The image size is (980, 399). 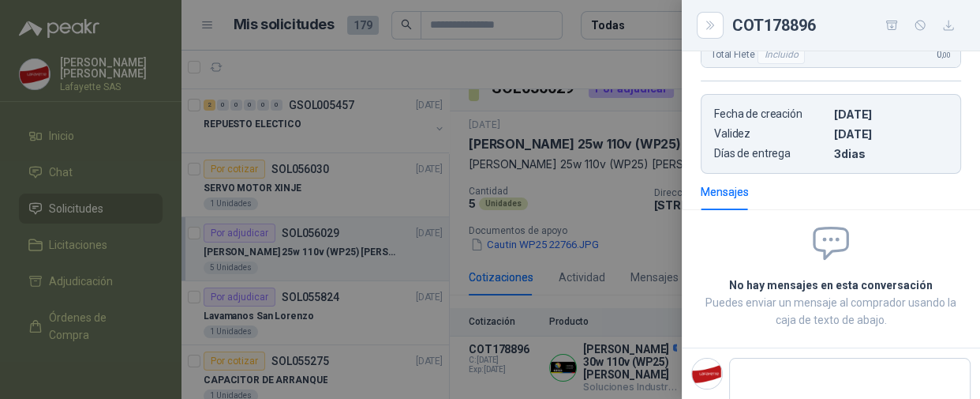 I want to click on button: Close, so click(x=710, y=25).